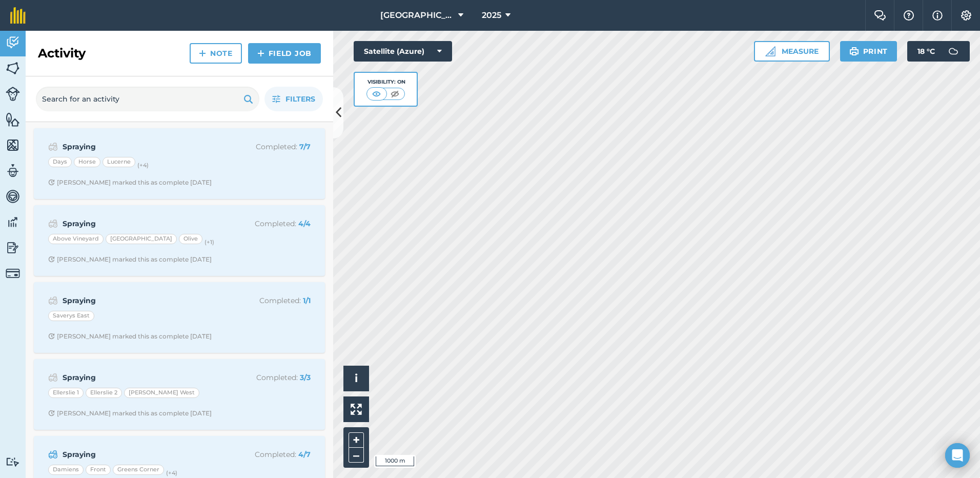  I want to click on div: Damiens, so click(66, 470).